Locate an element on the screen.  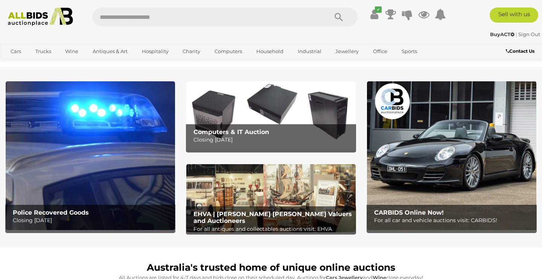
a: Computers is located at coordinates (228, 51).